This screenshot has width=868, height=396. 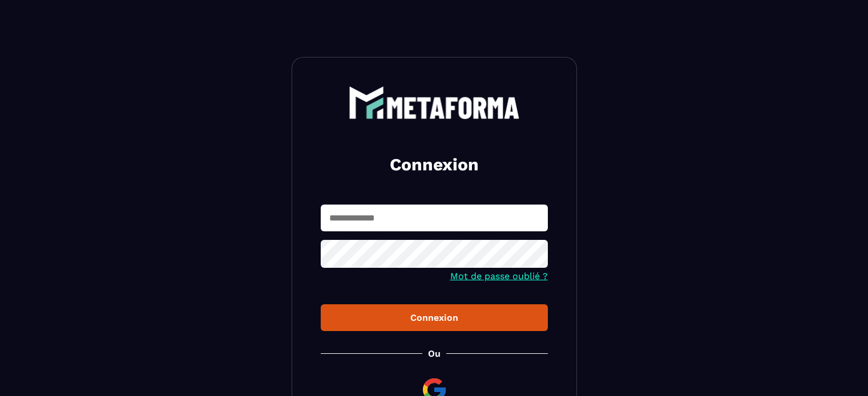 I want to click on div: Connexion, so click(x=434, y=317).